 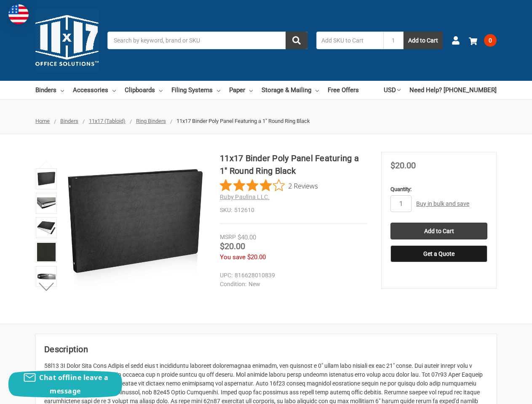 What do you see at coordinates (243, 121) in the screenshot?
I see `span: 11x17 Binder Poly Panel Featuring a 1" Round Ring Black` at bounding box center [243, 121].